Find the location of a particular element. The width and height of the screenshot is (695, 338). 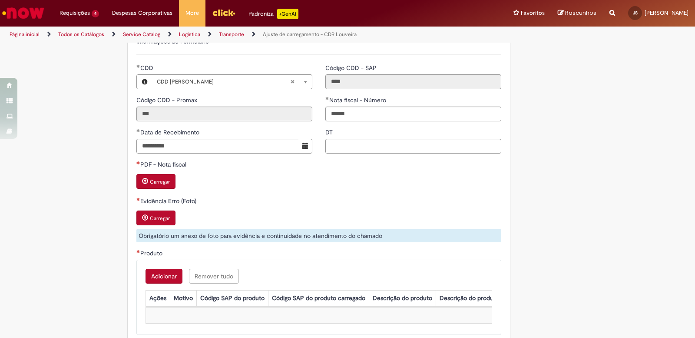

span: More is located at coordinates (192, 13).